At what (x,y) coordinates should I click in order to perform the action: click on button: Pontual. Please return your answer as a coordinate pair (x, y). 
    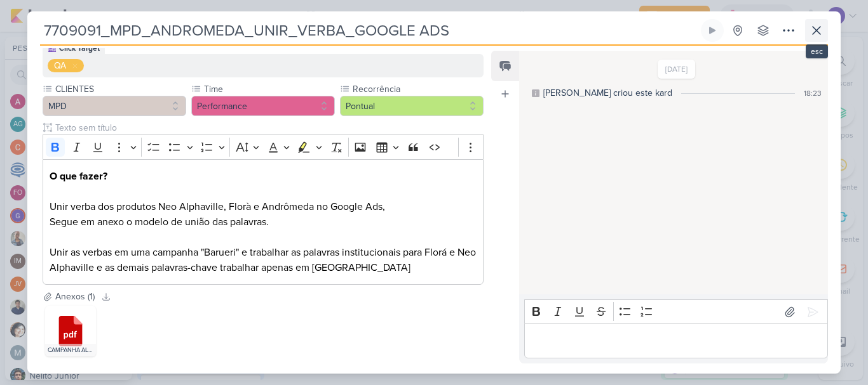
    Looking at the image, I should click on (411, 106).